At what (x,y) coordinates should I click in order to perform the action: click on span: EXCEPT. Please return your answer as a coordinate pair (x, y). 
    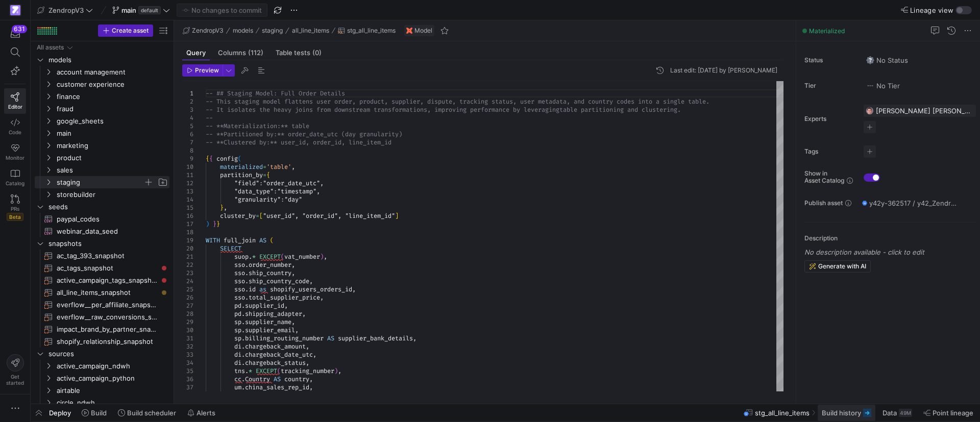
    Looking at the image, I should click on (267, 371).